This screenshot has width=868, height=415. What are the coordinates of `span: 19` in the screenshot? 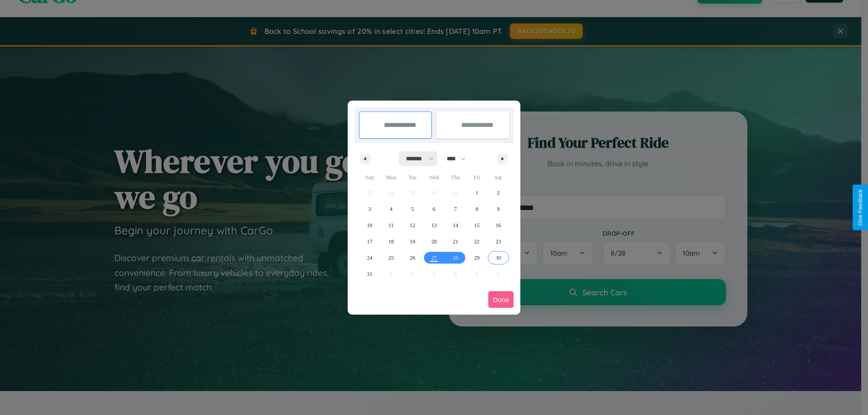 It's located at (413, 242).